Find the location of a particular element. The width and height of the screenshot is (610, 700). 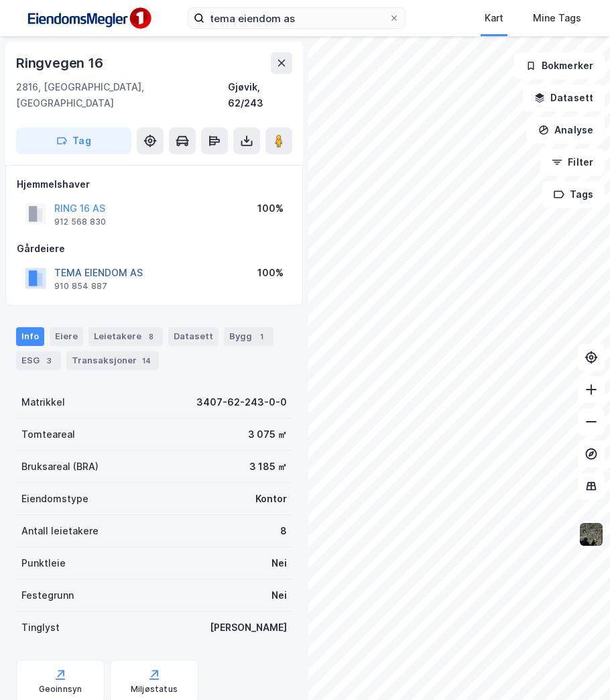

div: Festegrunn is located at coordinates (48, 595).